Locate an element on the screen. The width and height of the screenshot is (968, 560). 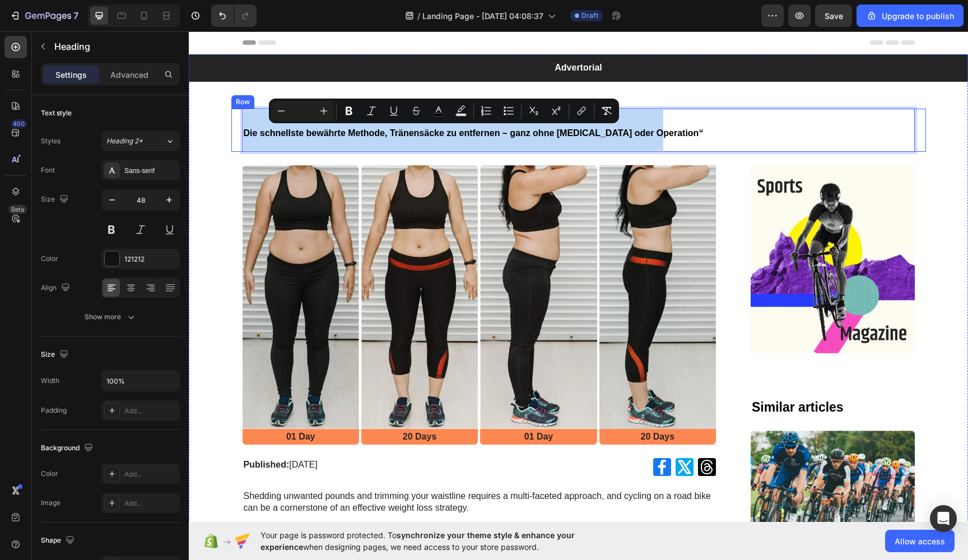
p: Shedding unwanted pounds and trimming your waistline requires a multi-faceted approach, and cycli... is located at coordinates (290, 488).